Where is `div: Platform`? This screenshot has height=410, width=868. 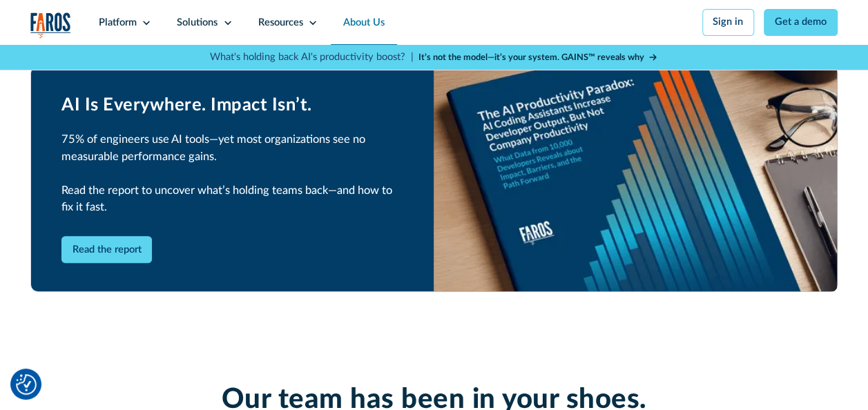 div: Platform is located at coordinates (118, 23).